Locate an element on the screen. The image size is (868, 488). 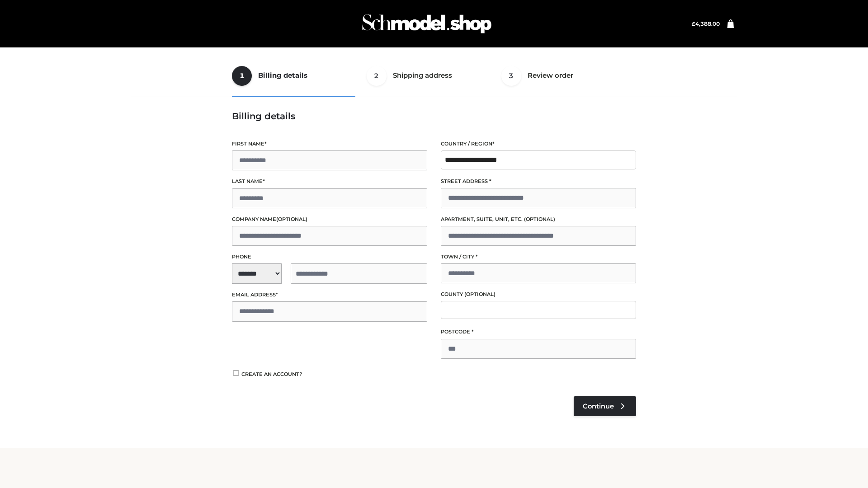
h3: Billing details is located at coordinates (434, 116).